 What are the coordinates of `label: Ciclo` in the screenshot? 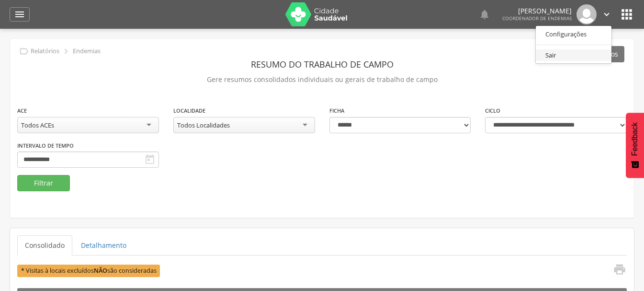 It's located at (492, 111).